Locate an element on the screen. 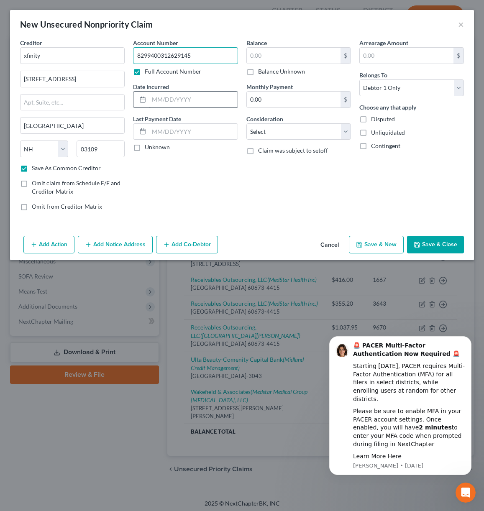 The height and width of the screenshot is (511, 484). button: Save & New is located at coordinates (376, 245).